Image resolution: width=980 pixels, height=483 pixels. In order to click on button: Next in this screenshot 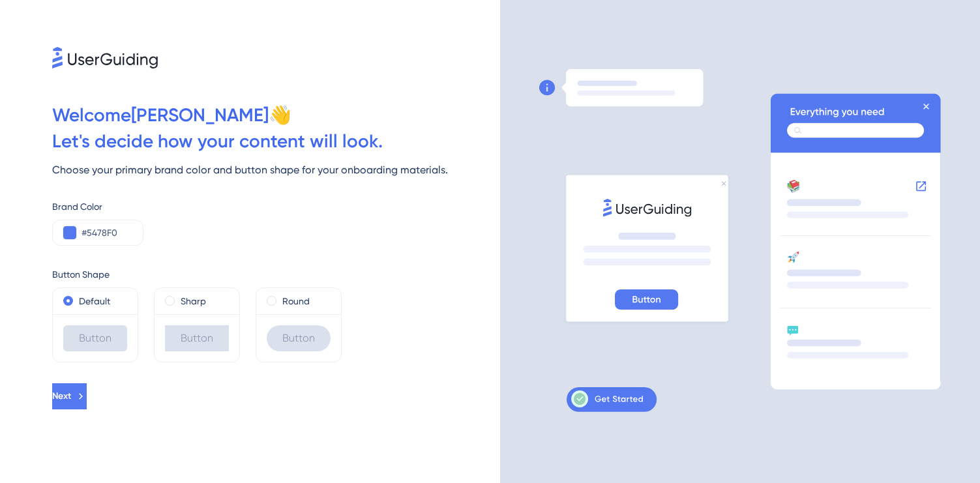, I will do `click(69, 396)`.